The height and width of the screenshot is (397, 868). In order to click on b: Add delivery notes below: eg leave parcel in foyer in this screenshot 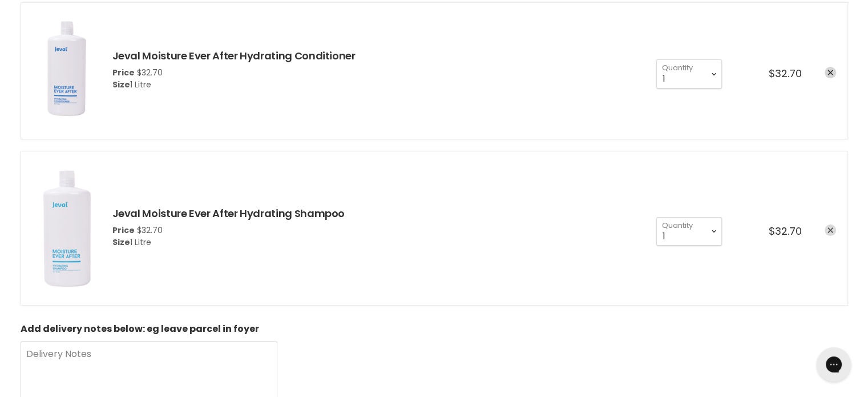, I will do `click(140, 328)`.